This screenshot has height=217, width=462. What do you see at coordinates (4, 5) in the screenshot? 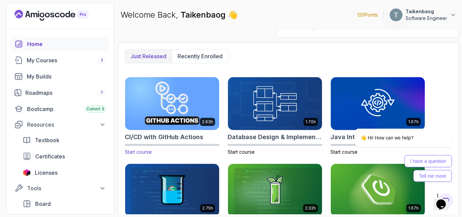
I see `span: 1` at bounding box center [4, 5].